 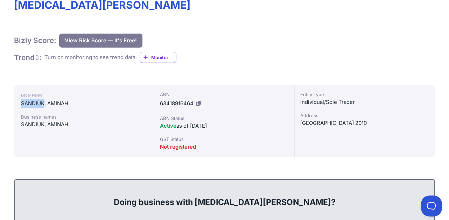 What do you see at coordinates (168, 126) in the screenshot?
I see `span: Active` at bounding box center [168, 126].